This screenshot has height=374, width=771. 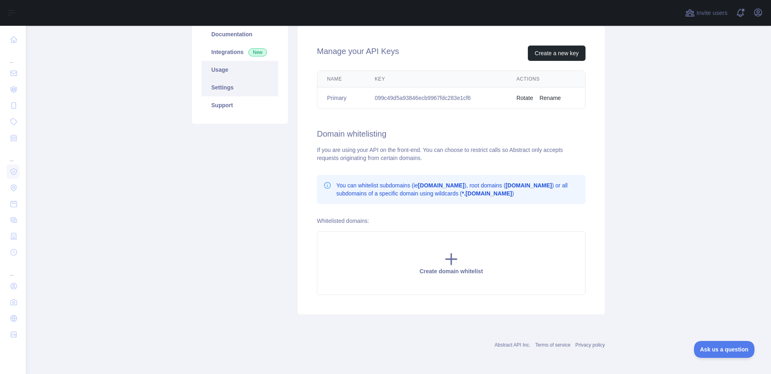 What do you see at coordinates (711, 13) in the screenshot?
I see `span: Invite users` at bounding box center [711, 13].